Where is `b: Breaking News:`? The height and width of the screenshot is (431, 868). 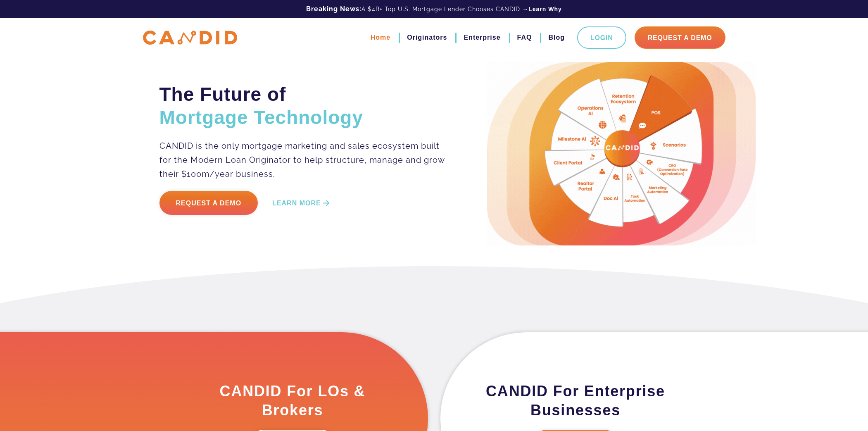 b: Breaking News: is located at coordinates (334, 8).